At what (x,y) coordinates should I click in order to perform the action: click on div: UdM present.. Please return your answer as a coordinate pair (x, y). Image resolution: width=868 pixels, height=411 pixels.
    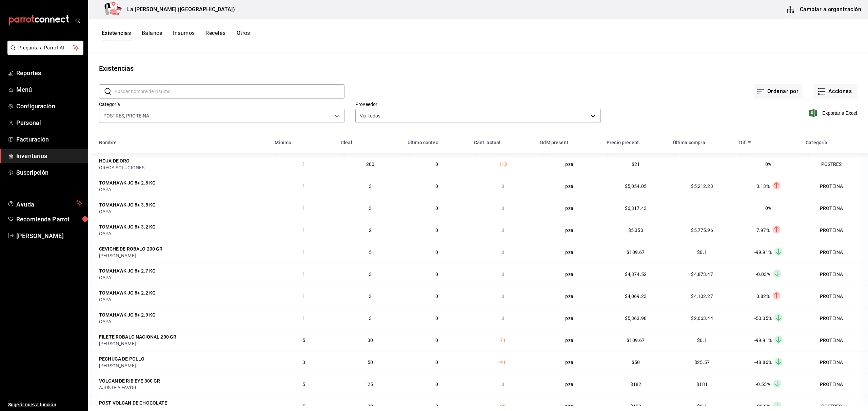
    Looking at the image, I should click on (554, 143).